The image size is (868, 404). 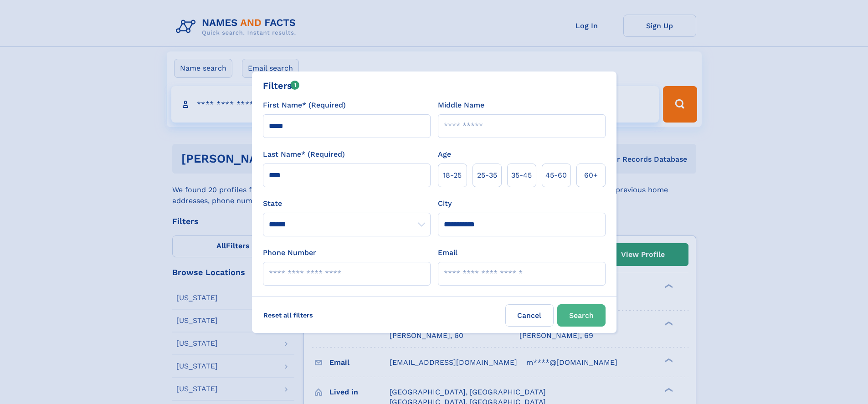 I want to click on button: Search, so click(x=581, y=315).